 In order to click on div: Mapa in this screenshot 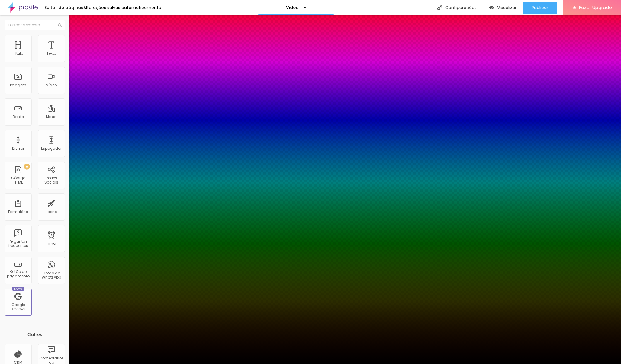, I will do `click(52, 117)`.